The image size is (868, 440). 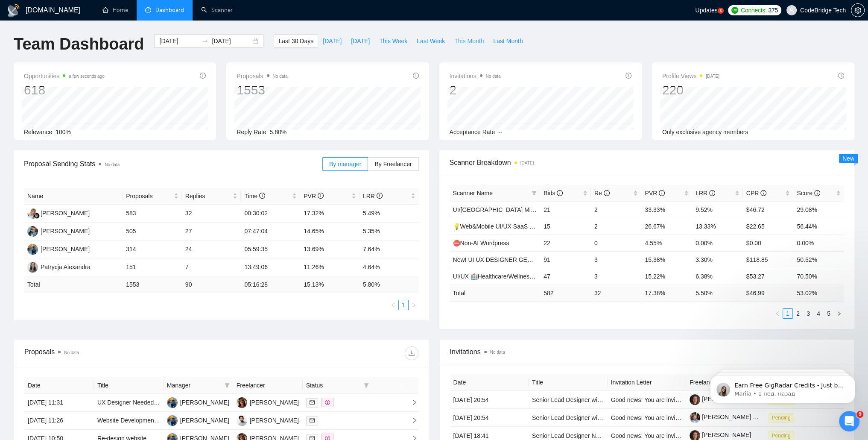 What do you see at coordinates (535, 193) in the screenshot?
I see `span: filter` at bounding box center [535, 193].